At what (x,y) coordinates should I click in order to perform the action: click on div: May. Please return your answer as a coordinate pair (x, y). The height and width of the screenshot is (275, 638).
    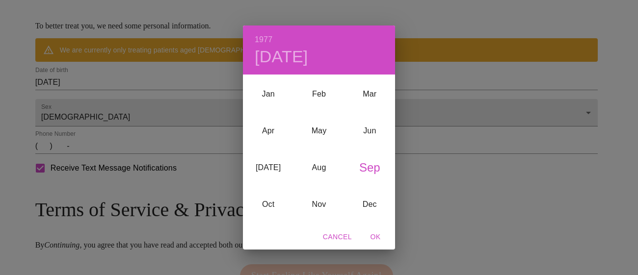
    Looking at the image, I should click on (319, 131).